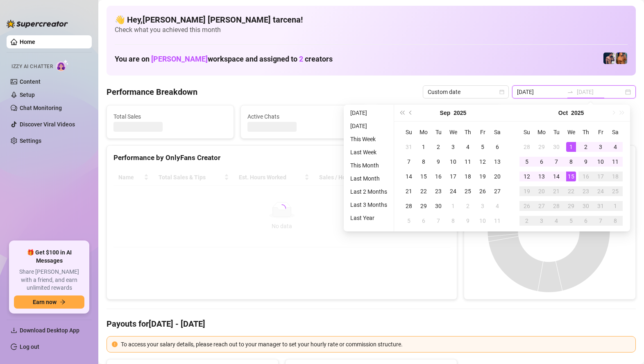 The width and height of the screenshot is (644, 364). Describe the element at coordinates (424, 147) in the screenshot. I see `td: 2025-09-01` at that location.